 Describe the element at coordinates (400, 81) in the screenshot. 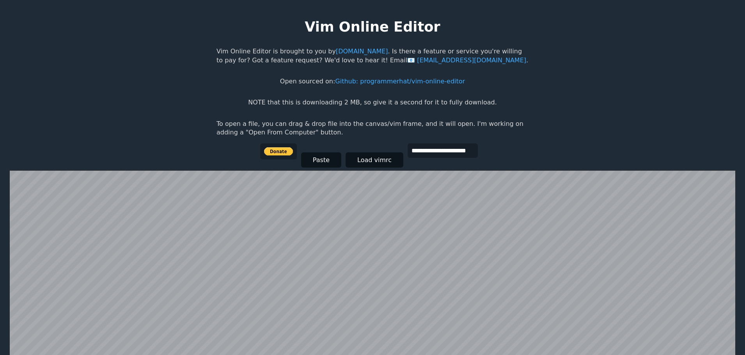

I see `a: Github: programmerhat/vim-online-editor` at that location.